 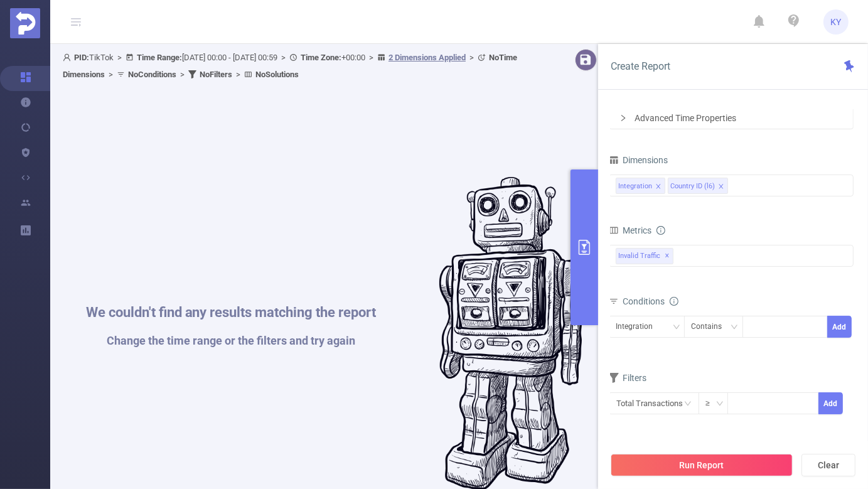 What do you see at coordinates (828, 465) in the screenshot?
I see `button: Clear` at bounding box center [828, 465].